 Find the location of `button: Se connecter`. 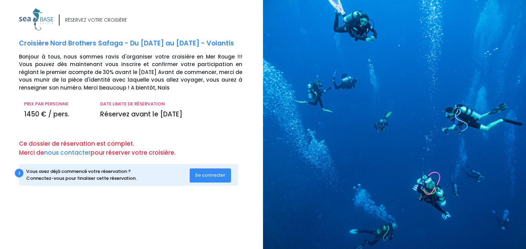

button: Se connecter is located at coordinates (210, 175).